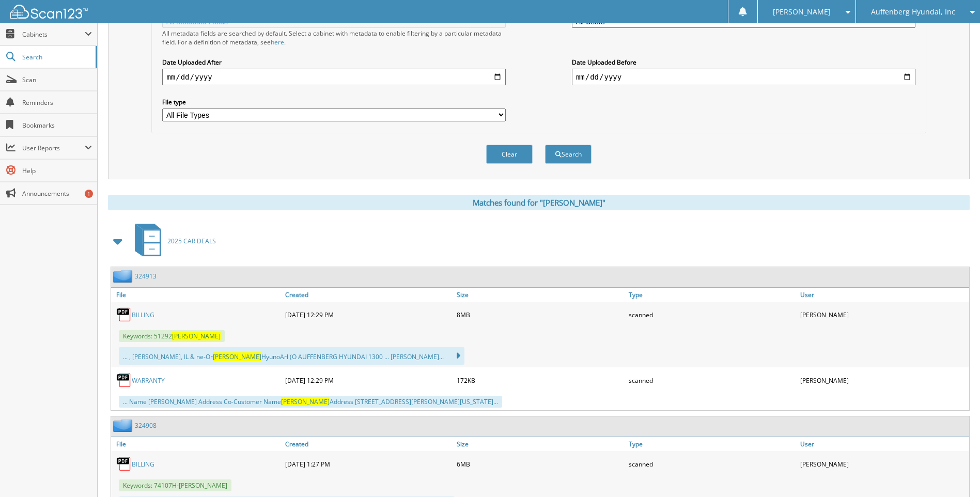 The width and height of the screenshot is (980, 497). I want to click on div: 6MB, so click(540, 464).